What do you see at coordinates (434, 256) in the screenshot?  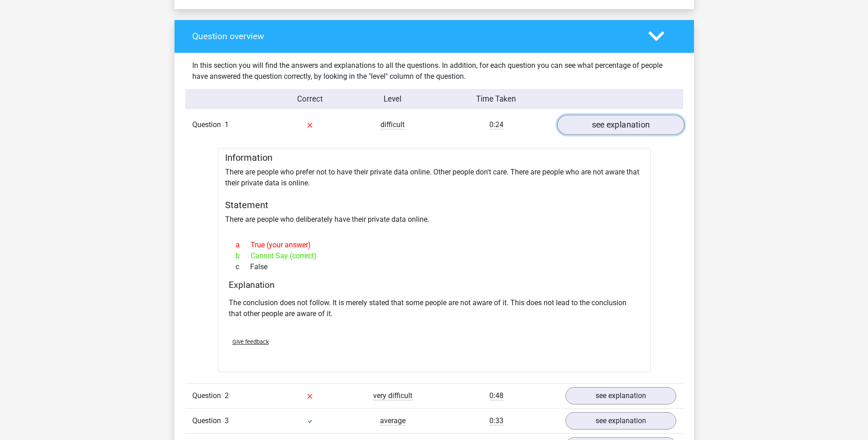 I see `div: Cannot Say (correct)` at bounding box center [434, 256].